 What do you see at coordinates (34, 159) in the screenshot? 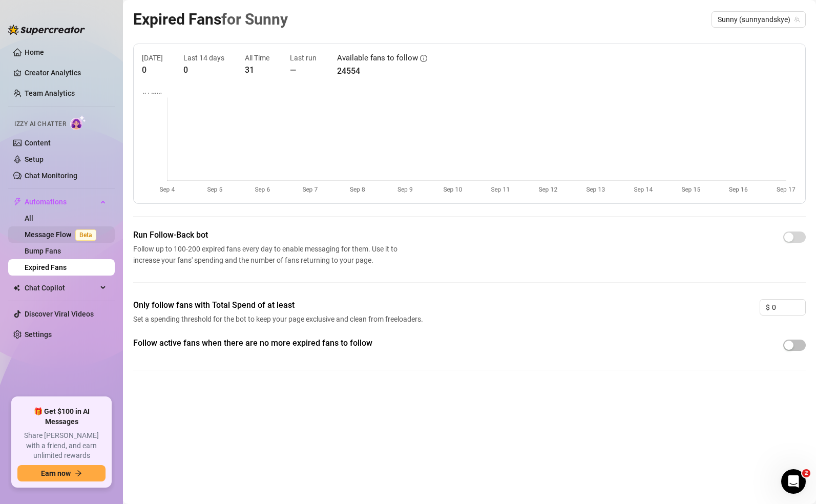
I see `a: Setup` at bounding box center [34, 159].